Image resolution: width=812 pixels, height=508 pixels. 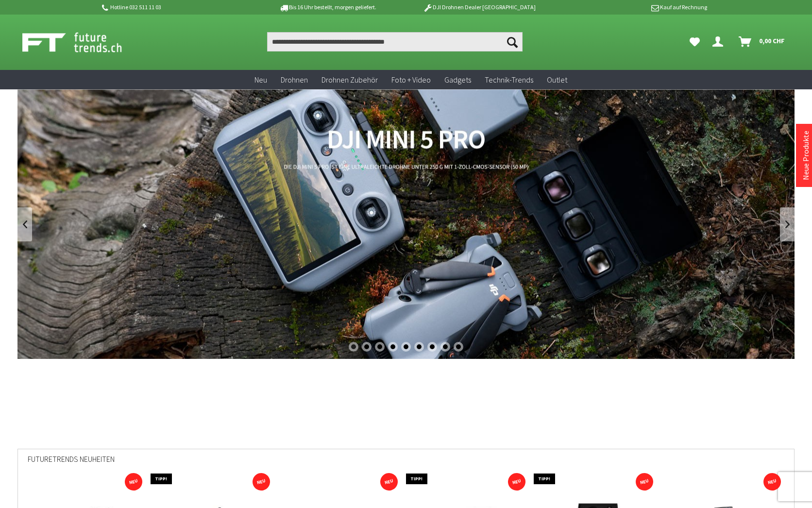 What do you see at coordinates (350, 80) in the screenshot?
I see `a: Drohnen Zubehör` at bounding box center [350, 80].